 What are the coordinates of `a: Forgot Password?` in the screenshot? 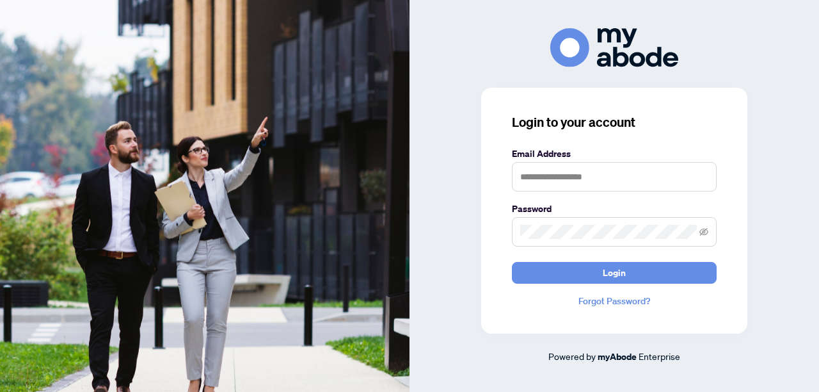 It's located at (615, 301).